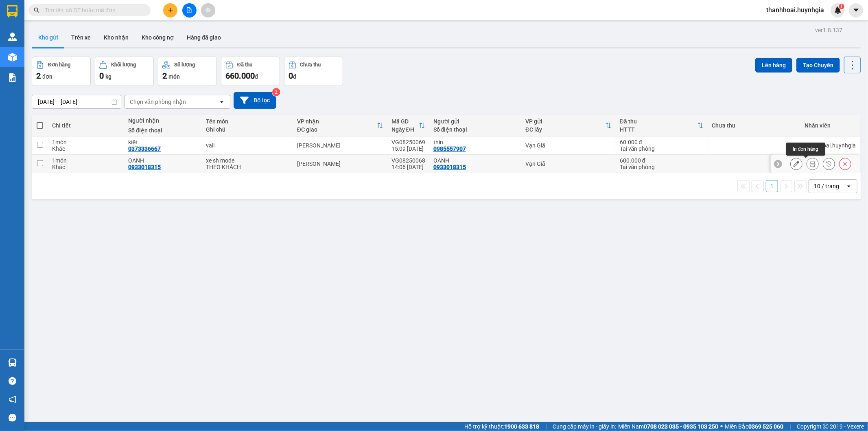  Describe the element at coordinates (405, 121) in the screenshot. I see `div: Mã GD` at that location.